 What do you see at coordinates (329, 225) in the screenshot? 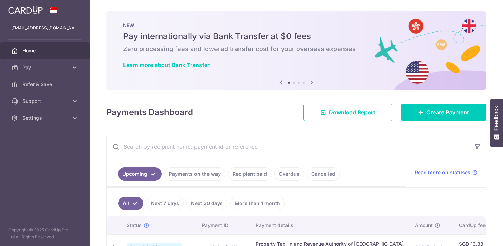
I see `th: Payment details` at bounding box center [329, 225].